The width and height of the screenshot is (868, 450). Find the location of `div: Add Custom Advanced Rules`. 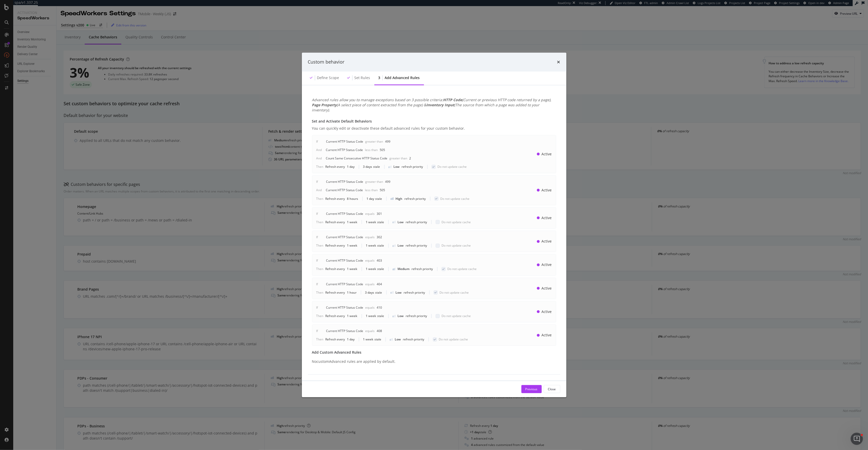

div: Add Custom Advanced Rules is located at coordinates (434, 353).